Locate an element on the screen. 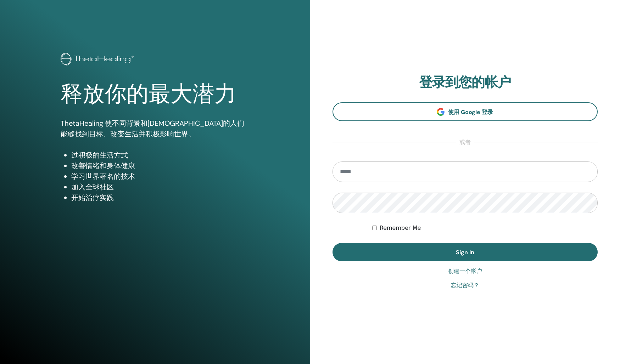 The image size is (620, 364). span: 使用 Google 登录 is located at coordinates (470, 112).